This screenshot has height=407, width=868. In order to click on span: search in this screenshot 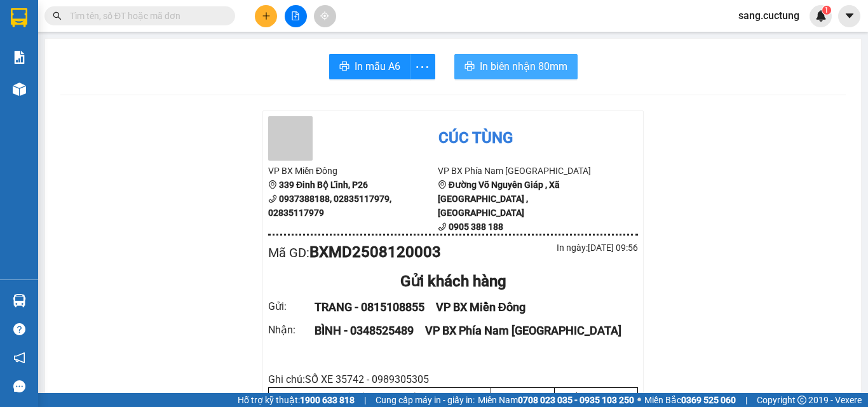, I will do `click(57, 16)`.